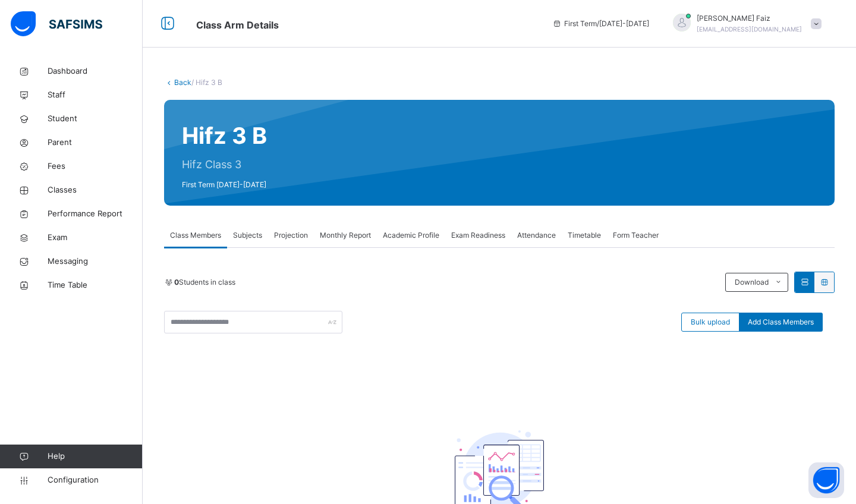  Describe the element at coordinates (207, 82) in the screenshot. I see `span: / Hifz 3 B` at that location.